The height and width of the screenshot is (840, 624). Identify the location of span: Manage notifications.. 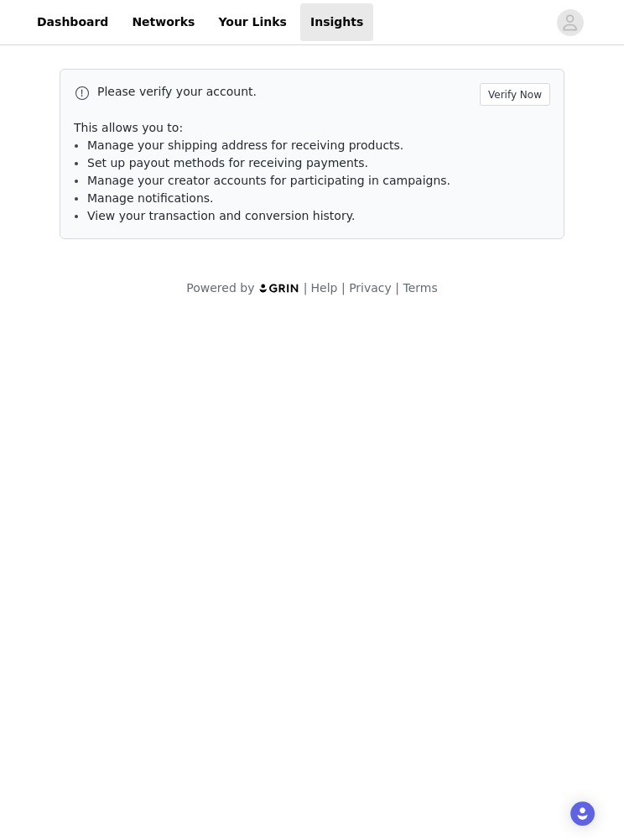
(150, 199).